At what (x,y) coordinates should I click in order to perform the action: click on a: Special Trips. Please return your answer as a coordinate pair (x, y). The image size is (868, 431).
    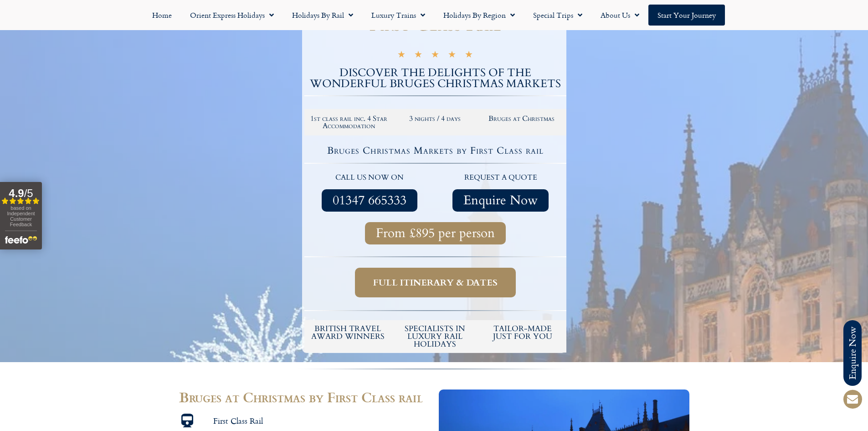
    Looking at the image, I should click on (558, 15).